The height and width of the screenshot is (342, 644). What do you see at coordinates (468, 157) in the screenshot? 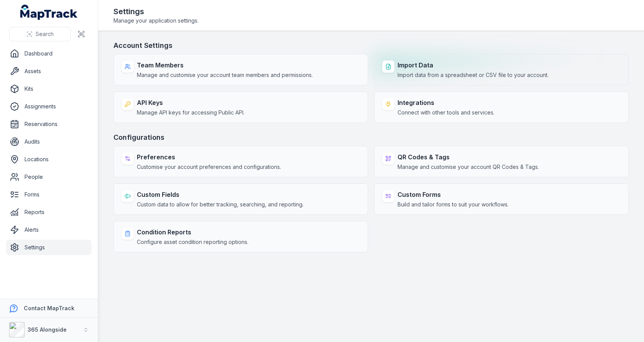
I see `strong: QR Codes & Tags` at bounding box center [468, 157].